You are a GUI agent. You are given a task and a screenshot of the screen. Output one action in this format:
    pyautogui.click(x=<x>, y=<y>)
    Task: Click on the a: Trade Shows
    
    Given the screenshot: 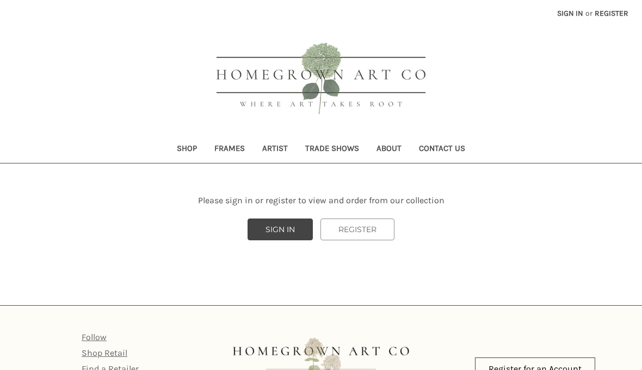 What is the action you would take?
    pyautogui.click(x=332, y=149)
    